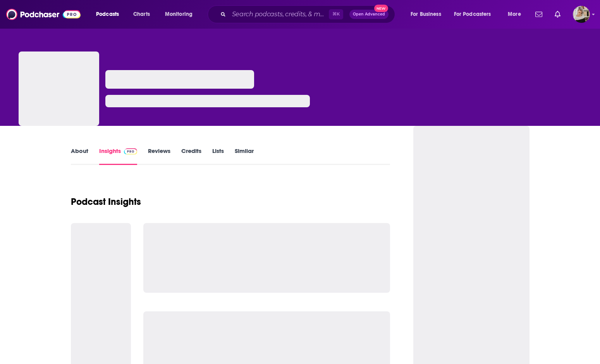 Image resolution: width=600 pixels, height=364 pixels. I want to click on span: More, so click(514, 14).